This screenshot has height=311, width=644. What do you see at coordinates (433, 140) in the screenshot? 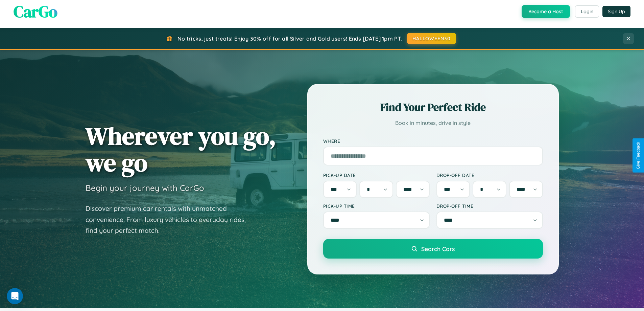
I see `label: Where` at bounding box center [433, 140].